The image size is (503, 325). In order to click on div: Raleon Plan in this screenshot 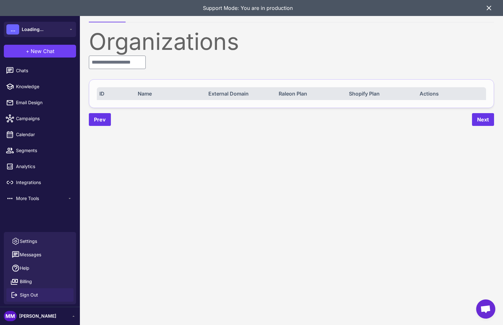, I will do `click(311, 94)`.